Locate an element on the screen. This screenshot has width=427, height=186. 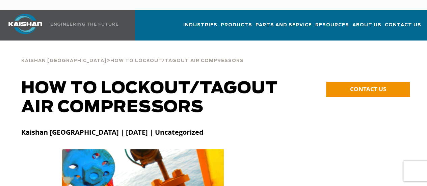
span: About Us is located at coordinates (367, 25).